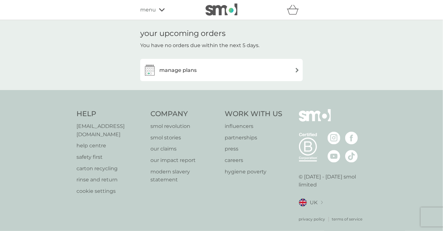 The image size is (443, 231). What do you see at coordinates (185, 149) in the screenshot?
I see `a: our claims` at bounding box center [185, 149].